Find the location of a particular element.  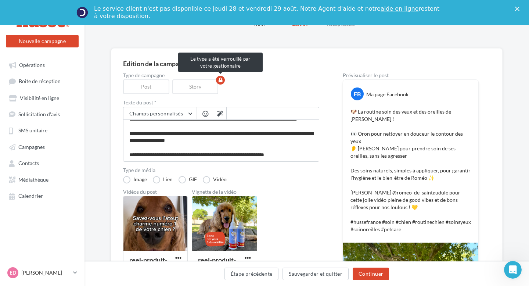

label: Image is located at coordinates (135, 180).